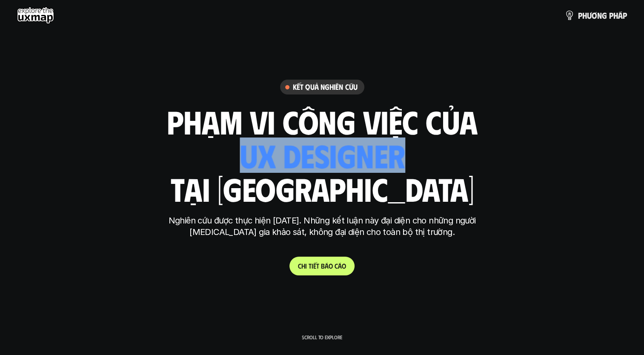 The width and height of the screenshot is (644, 355). Describe the element at coordinates (314, 265) in the screenshot. I see `span: ế` at that location.